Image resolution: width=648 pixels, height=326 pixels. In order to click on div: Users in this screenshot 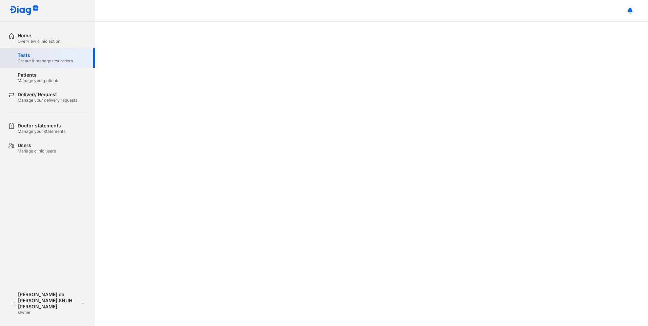, I will do `click(37, 145)`.